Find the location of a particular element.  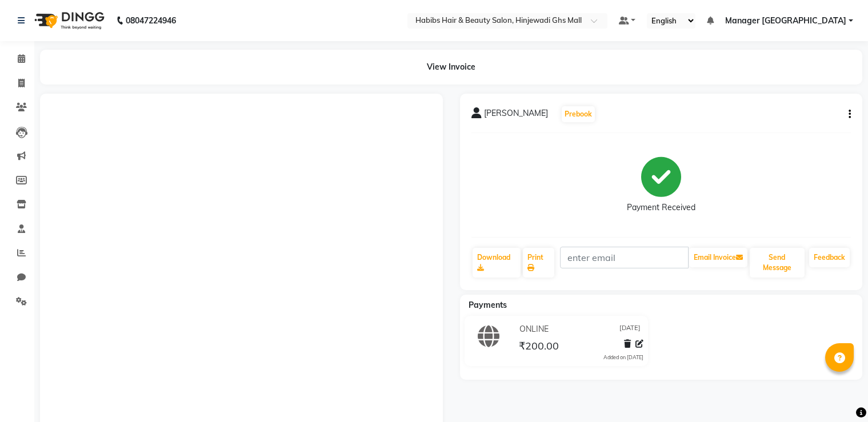

a: Download is located at coordinates (497, 263).